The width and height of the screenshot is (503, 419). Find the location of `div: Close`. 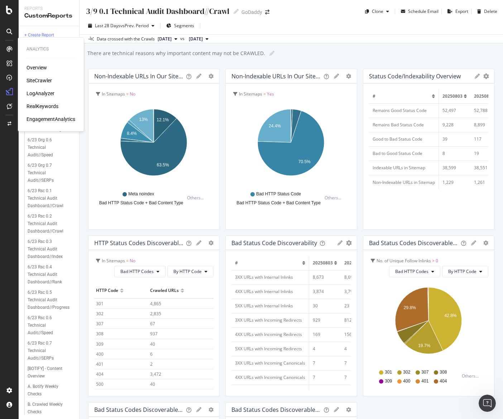

div: Close is located at coordinates (132, 9).